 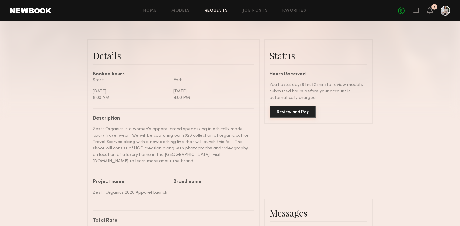 What do you see at coordinates (212, 182) in the screenshot?
I see `div: Brand name` at bounding box center [212, 182].